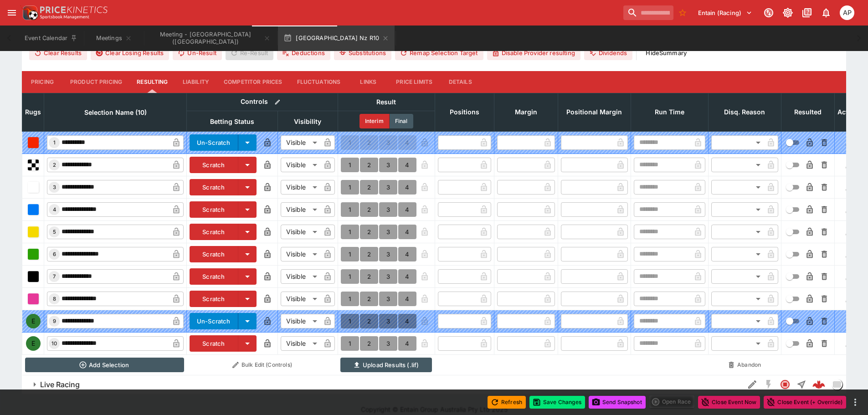 This screenshot has width=868, height=415. I want to click on span: 3, so click(54, 187).